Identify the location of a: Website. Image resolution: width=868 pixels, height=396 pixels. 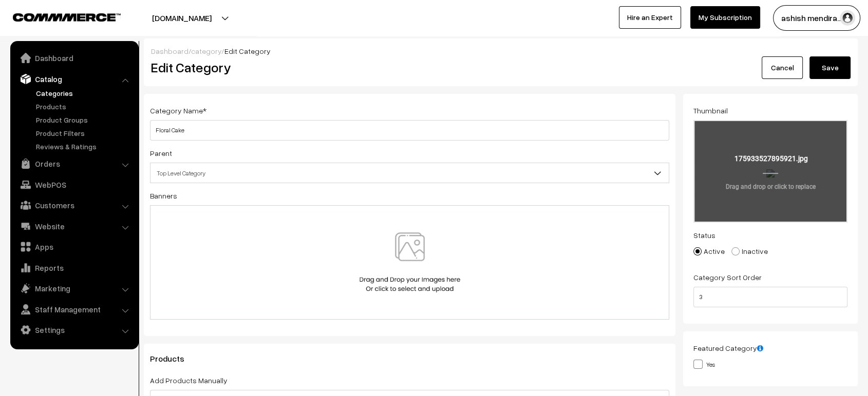
(74, 226).